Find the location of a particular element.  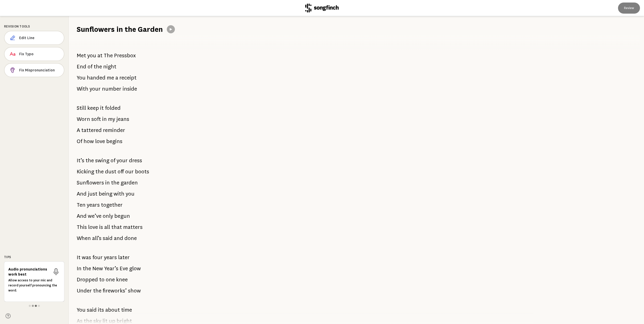

span: Edit Line is located at coordinates (40, 38).